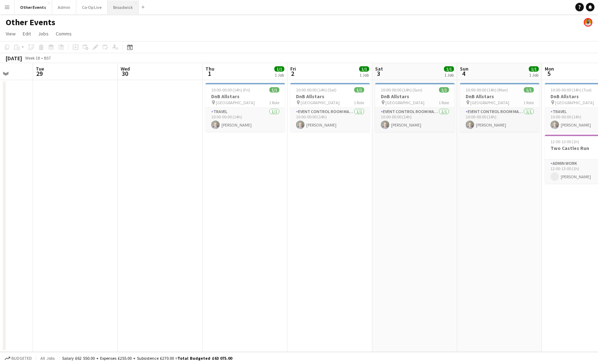  I want to click on a: Edit, so click(26, 34).